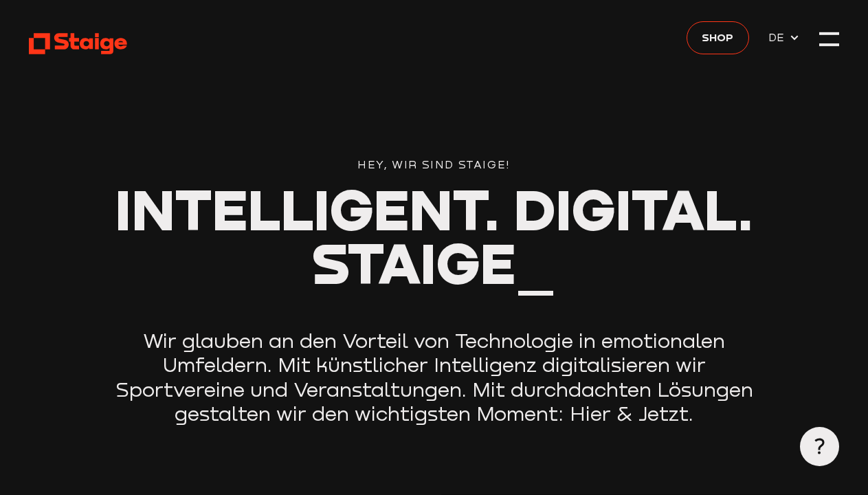 The image size is (868, 495). What do you see at coordinates (434, 378) in the screenshot?
I see `p: Wir glauben an den Vorteil von Technologie in emotionalen Umfeldern. Mit künstlicher Intelligenz ...` at bounding box center [434, 378].